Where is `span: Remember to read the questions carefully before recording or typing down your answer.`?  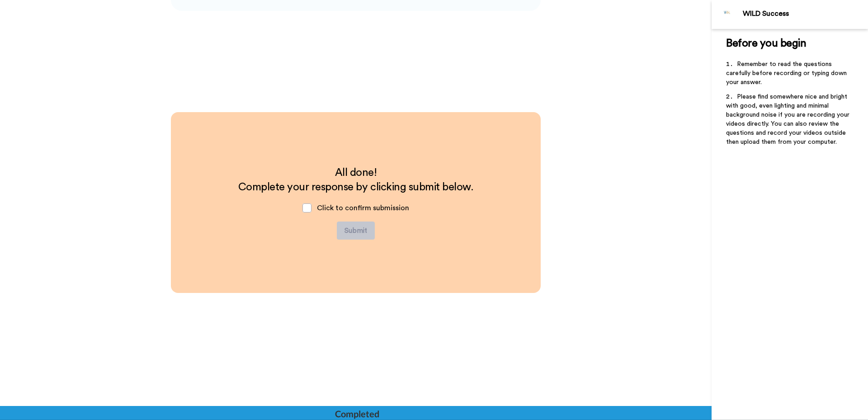
span: Remember to read the questions carefully before recording or typing down your answer. is located at coordinates (787, 73).